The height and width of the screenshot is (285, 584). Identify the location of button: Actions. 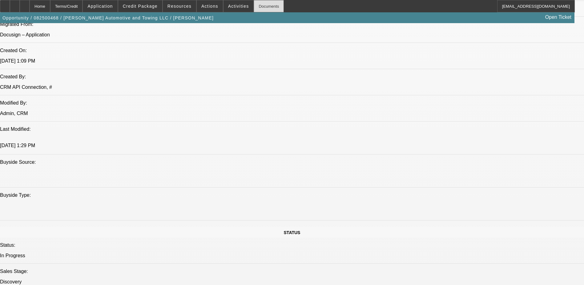
(210, 6).